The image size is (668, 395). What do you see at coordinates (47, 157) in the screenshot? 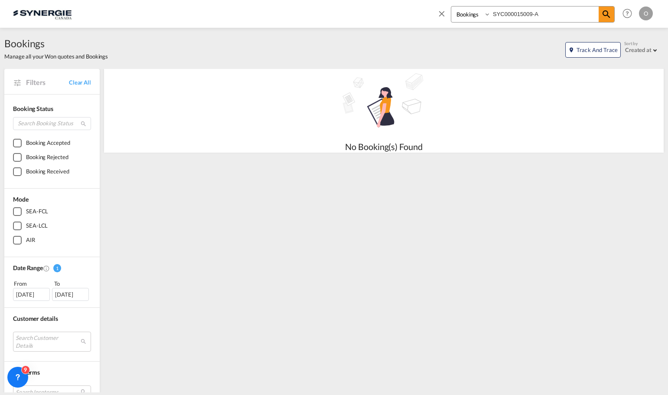
I see `div: Booking Rejected` at bounding box center [47, 157].